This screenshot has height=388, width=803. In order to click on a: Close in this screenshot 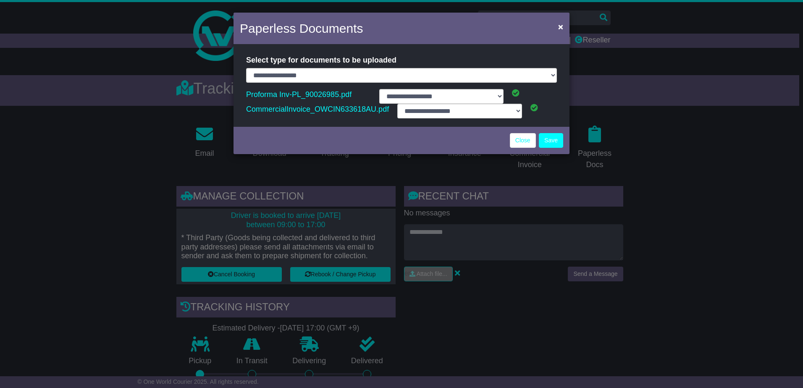, I will do `click(523, 140)`.